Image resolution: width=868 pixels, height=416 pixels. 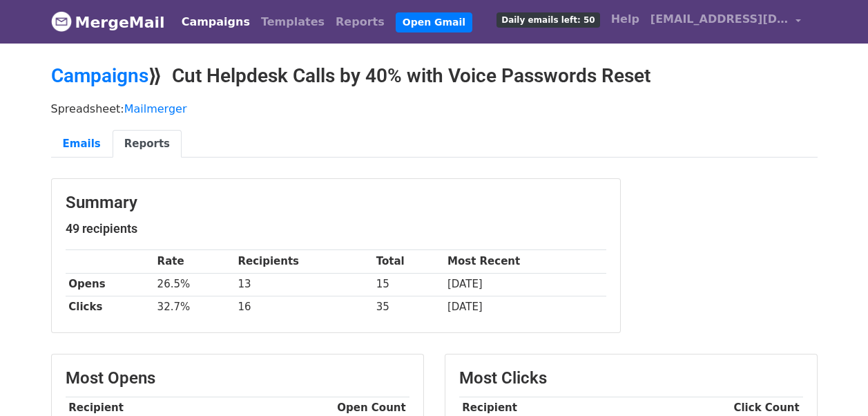 I want to click on h3: Most Clicks, so click(x=631, y=378).